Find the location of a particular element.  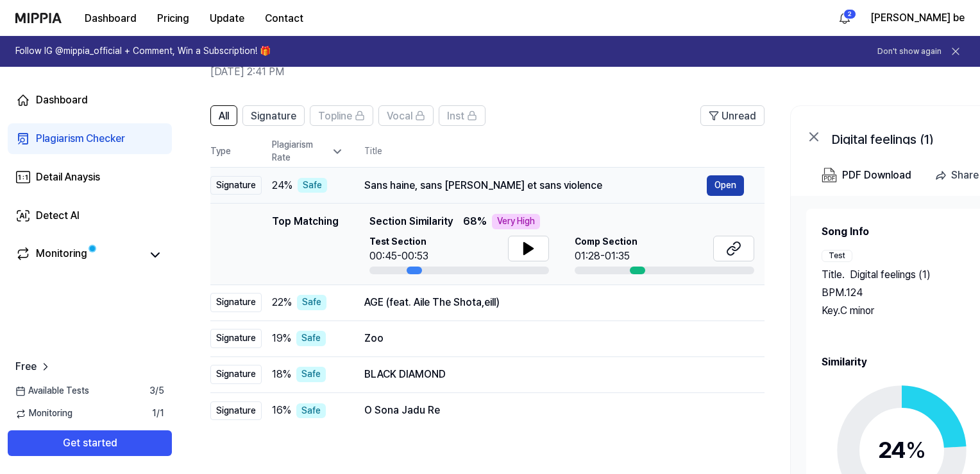

span: 16 % is located at coordinates (281, 411).